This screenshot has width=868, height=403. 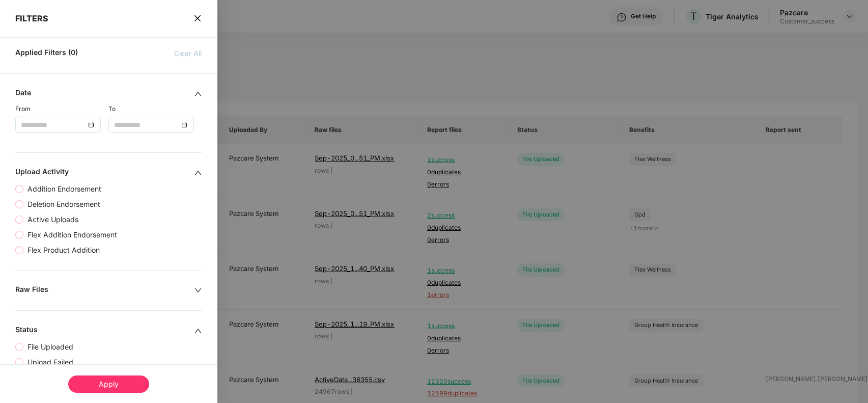 What do you see at coordinates (154, 109) in the screenshot?
I see `div: To` at bounding box center [154, 109].